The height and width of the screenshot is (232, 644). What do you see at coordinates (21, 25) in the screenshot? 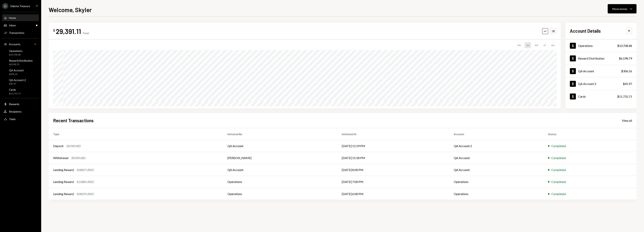
I see `a: Inbox` at bounding box center [21, 25].